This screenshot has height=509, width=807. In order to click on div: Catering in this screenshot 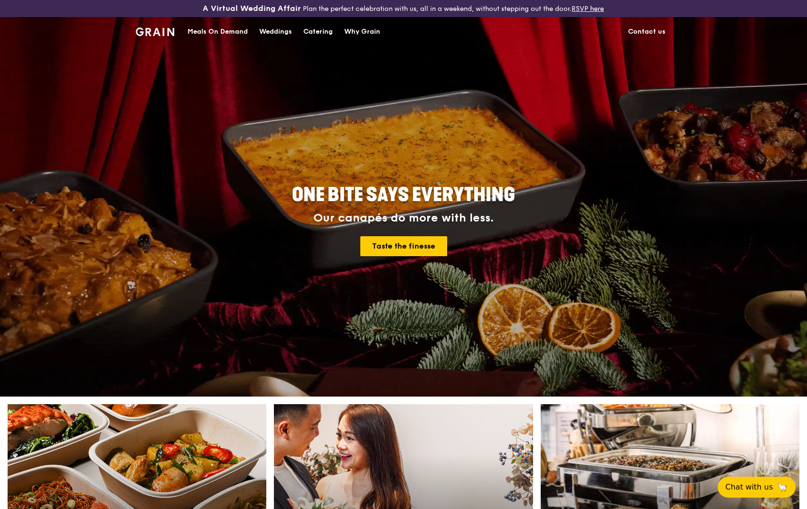, I will do `click(318, 32)`.